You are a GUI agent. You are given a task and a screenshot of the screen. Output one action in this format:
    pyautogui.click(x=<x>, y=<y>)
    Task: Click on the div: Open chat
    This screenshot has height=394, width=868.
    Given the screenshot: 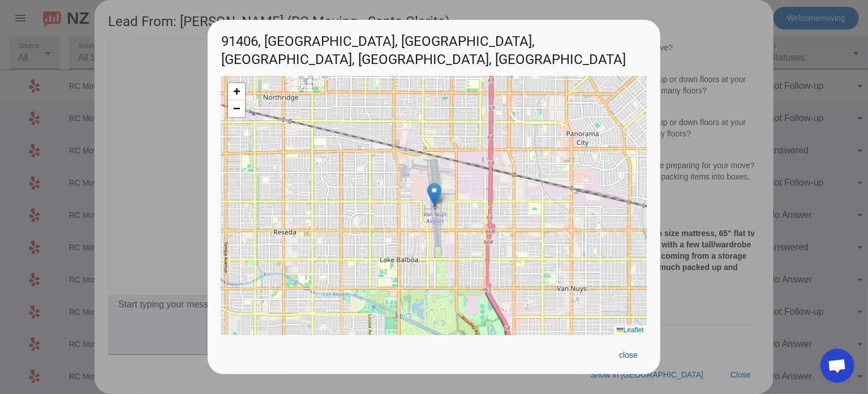 What is the action you would take?
    pyautogui.click(x=838, y=365)
    